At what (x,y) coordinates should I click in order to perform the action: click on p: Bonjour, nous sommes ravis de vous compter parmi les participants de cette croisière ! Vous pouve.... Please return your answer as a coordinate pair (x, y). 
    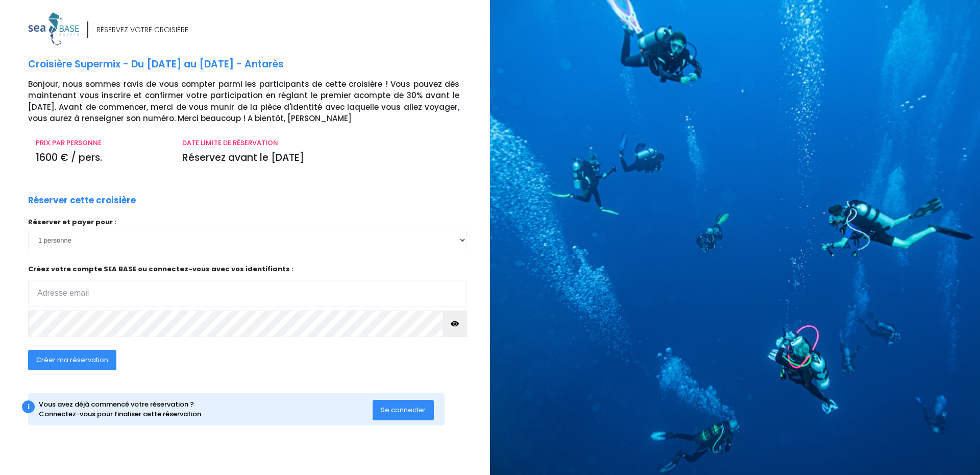
    Looking at the image, I should click on (255, 102).